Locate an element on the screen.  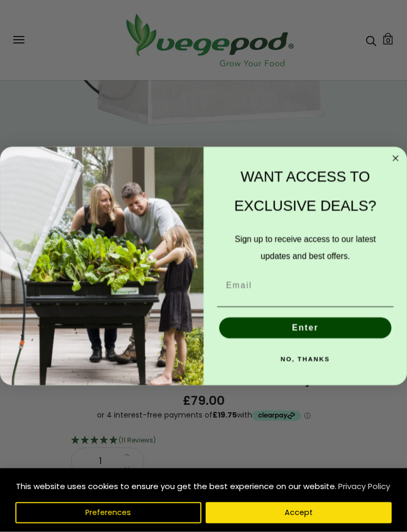
input: Email is located at coordinates (305, 285).